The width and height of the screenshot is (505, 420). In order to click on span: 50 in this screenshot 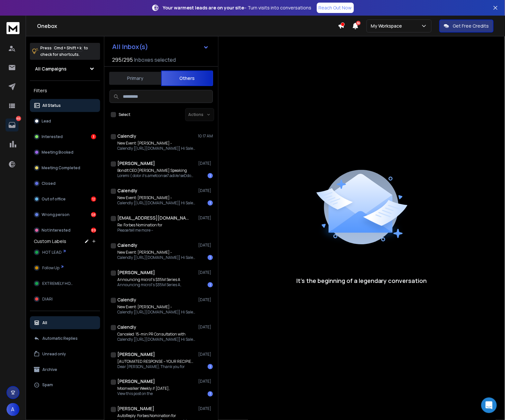, I will do `click(359, 23)`.